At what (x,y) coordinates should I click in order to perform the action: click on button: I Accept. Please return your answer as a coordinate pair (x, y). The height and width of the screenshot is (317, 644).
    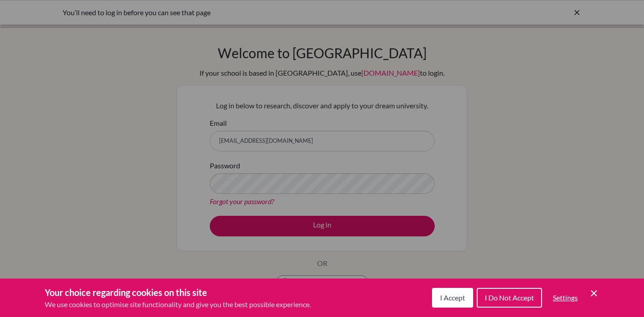
    Looking at the image, I should click on (452, 297).